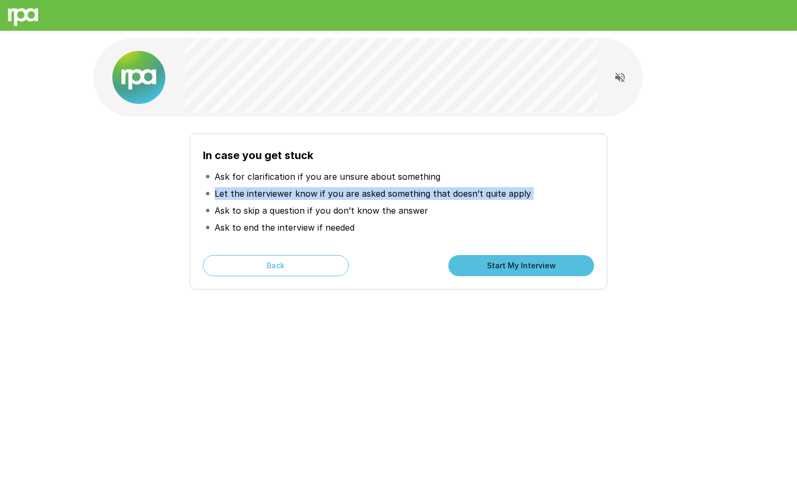 Image resolution: width=797 pixels, height=500 pixels. What do you see at coordinates (327, 176) in the screenshot?
I see `p: Ask for clarification if you are unsure about something` at bounding box center [327, 176].